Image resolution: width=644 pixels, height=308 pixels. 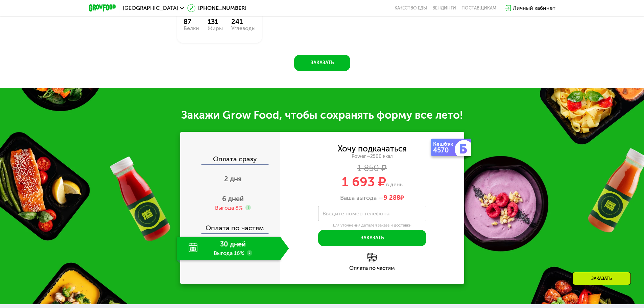 What do you see at coordinates (356, 213) in the screenshot?
I see `label: Введите номер телефона` at bounding box center [356, 213].